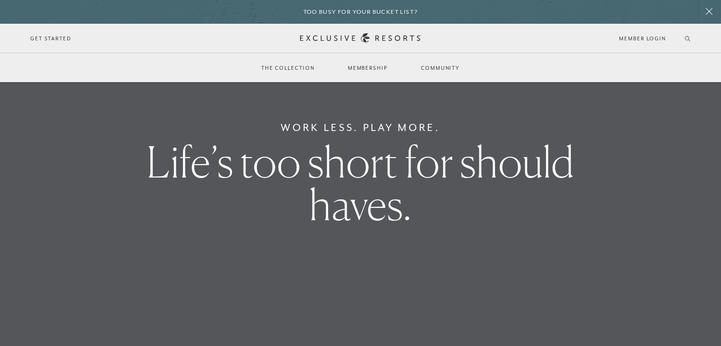  I want to click on a: Membership, so click(368, 68).